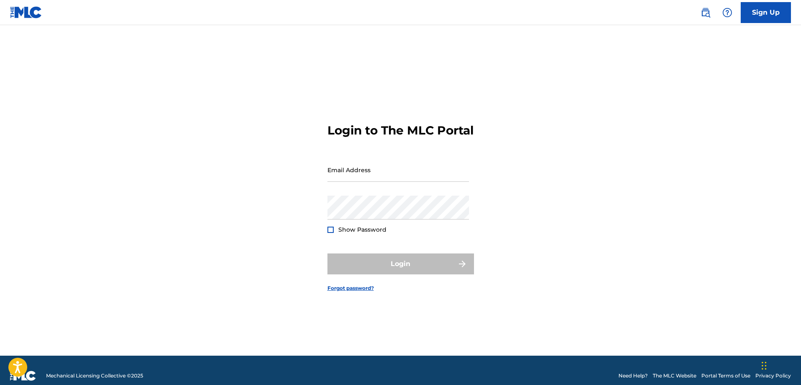 Image resolution: width=801 pixels, height=385 pixels. I want to click on div: Drag, so click(764, 365).